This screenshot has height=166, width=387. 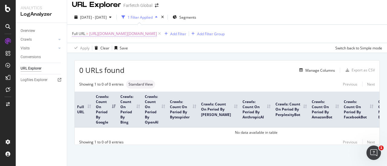 What do you see at coordinates (105, 48) in the screenshot?
I see `div: Clear` at bounding box center [105, 48].